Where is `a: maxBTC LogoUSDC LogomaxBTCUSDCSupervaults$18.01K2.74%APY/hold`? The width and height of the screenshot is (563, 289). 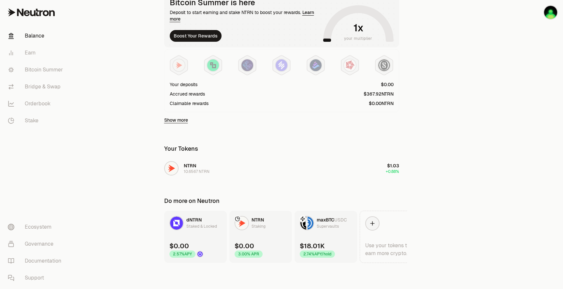 a: maxBTC LogoUSDC LogomaxBTCUSDCSupervaults$18.01K2.74%APY/hold is located at coordinates (326, 237).